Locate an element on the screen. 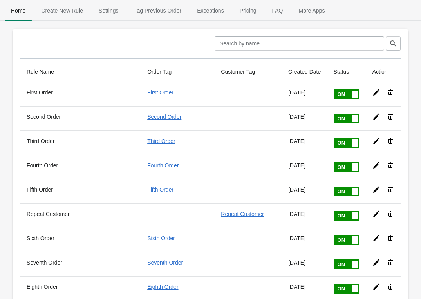  th: Third Order is located at coordinates (81, 143).